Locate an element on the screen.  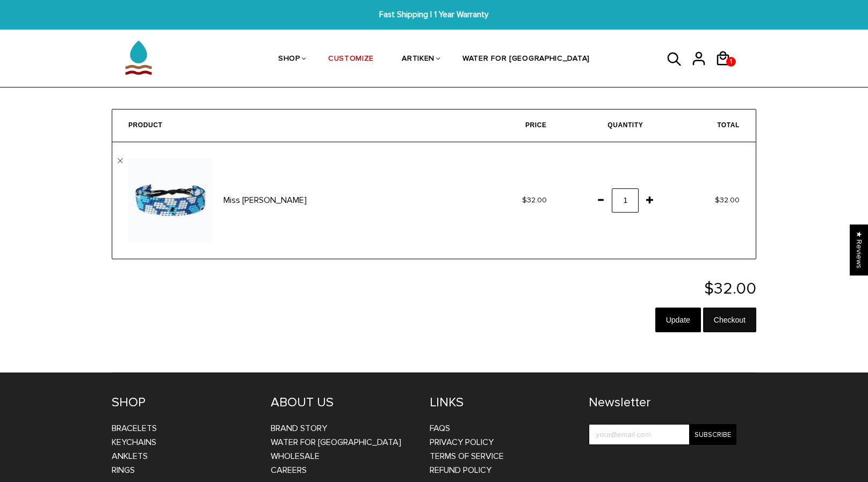
a: ARTIKEN is located at coordinates (418, 60).